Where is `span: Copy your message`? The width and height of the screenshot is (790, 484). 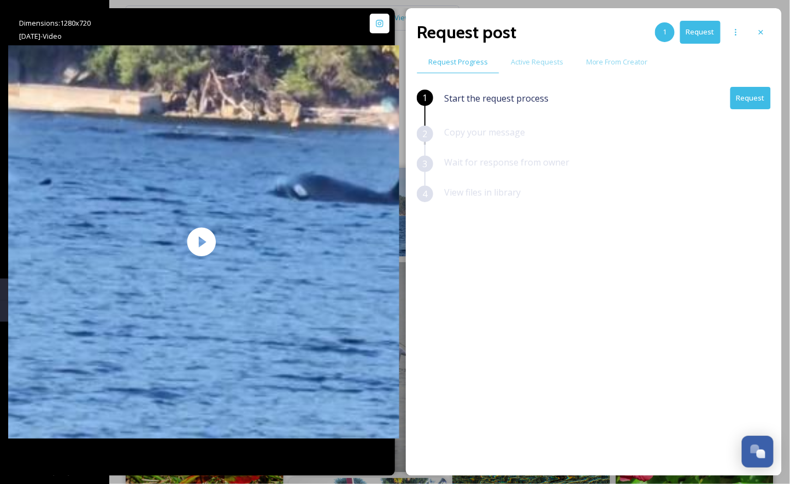
span: Copy your message is located at coordinates (484, 132).